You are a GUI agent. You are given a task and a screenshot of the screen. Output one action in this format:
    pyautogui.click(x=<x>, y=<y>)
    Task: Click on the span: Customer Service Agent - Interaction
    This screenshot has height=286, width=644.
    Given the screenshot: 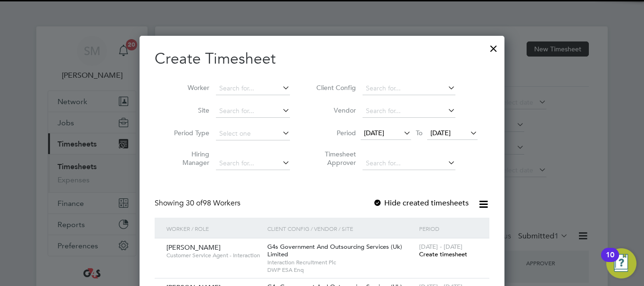 What is the action you would take?
    pyautogui.click(x=213, y=255)
    